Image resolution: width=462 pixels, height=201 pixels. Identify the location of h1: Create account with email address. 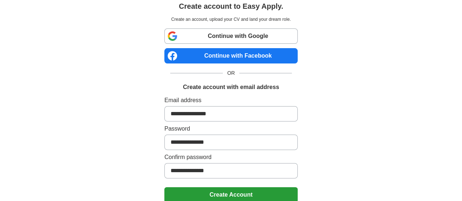
(231, 87).